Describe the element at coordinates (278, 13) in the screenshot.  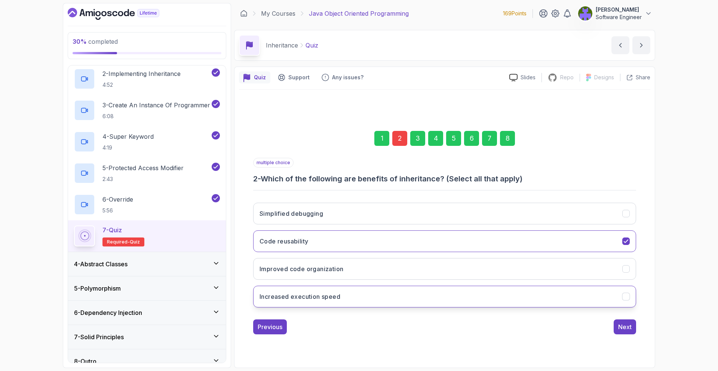
I see `a: My Courses` at that location.